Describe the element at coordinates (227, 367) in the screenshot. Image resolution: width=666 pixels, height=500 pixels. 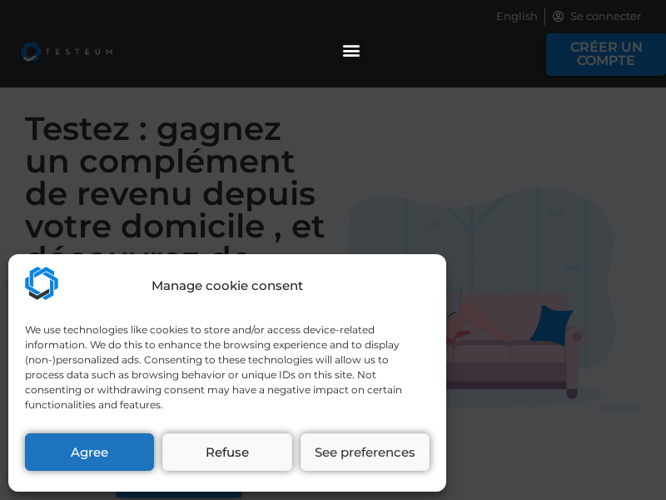
I see `div: We use technologies like cookies to store and/or access device-related information. We do this to...` at that location.